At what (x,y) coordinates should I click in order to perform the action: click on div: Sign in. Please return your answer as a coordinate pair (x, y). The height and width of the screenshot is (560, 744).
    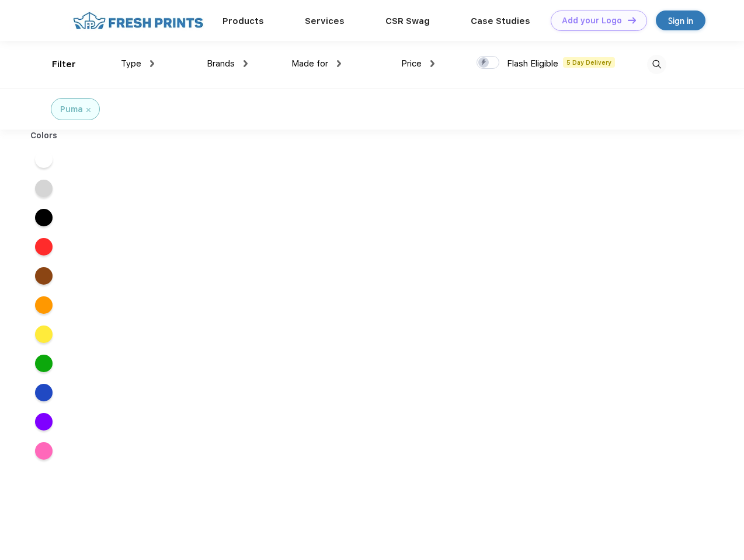
    Looking at the image, I should click on (680, 20).